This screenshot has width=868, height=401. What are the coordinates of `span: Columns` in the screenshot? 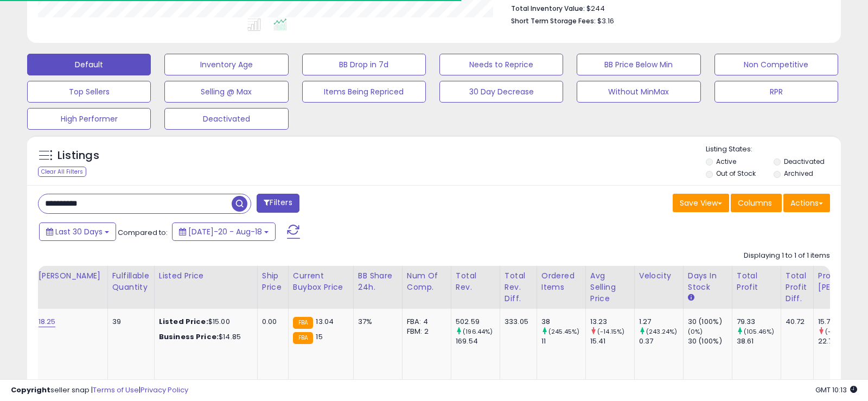 It's located at (754, 203).